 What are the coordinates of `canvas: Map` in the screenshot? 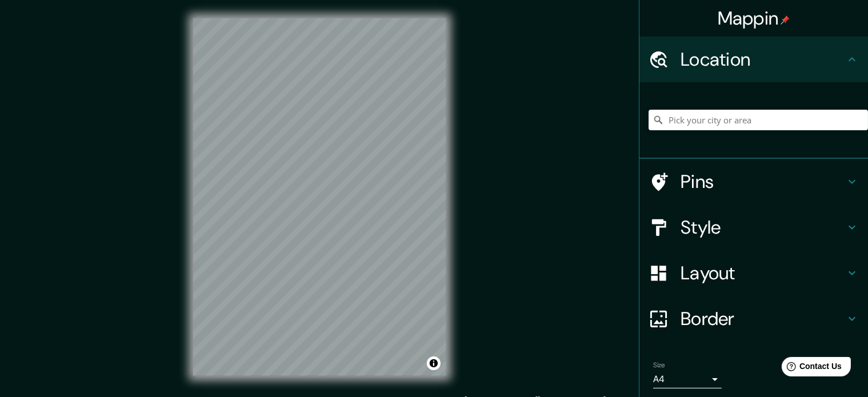 It's located at (319, 197).